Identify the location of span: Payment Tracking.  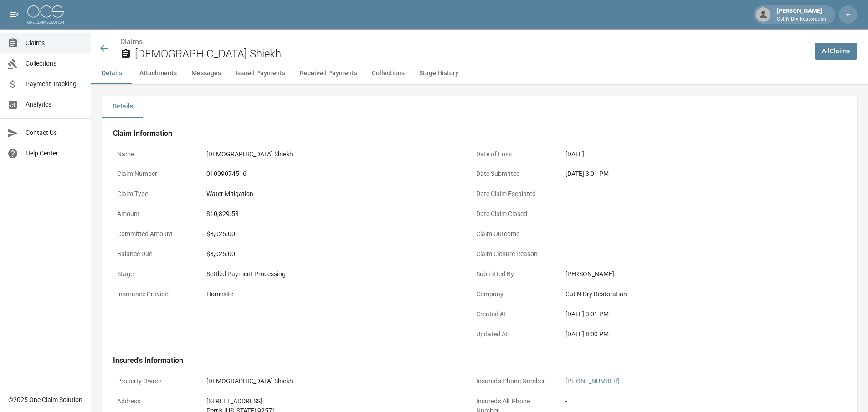
(54, 84).